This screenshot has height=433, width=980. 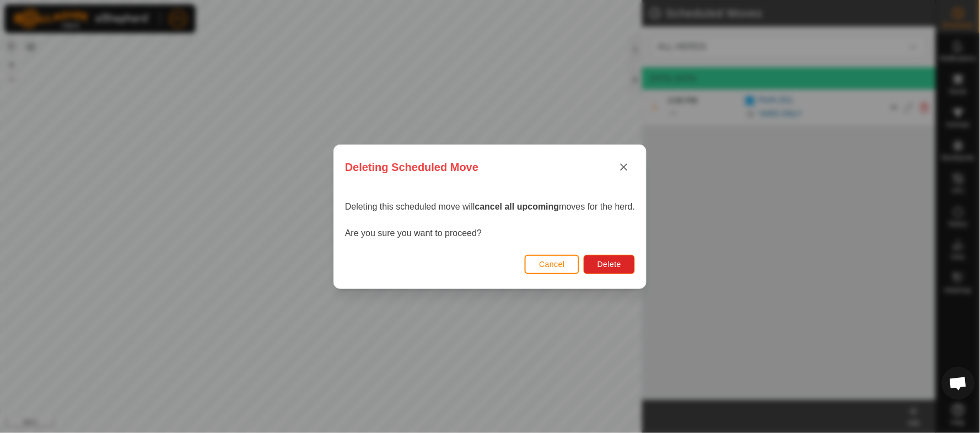 What do you see at coordinates (609, 264) in the screenshot?
I see `button: Delete` at bounding box center [609, 264].